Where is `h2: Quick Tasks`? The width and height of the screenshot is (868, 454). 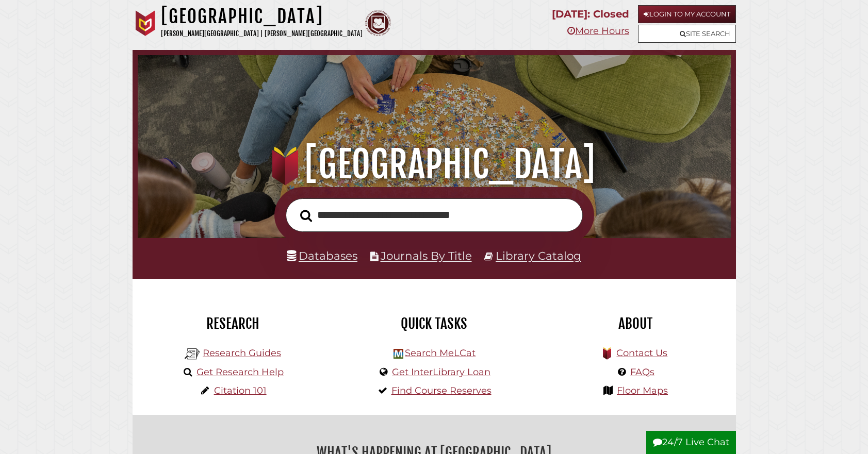 h2: Quick Tasks is located at coordinates (434, 324).